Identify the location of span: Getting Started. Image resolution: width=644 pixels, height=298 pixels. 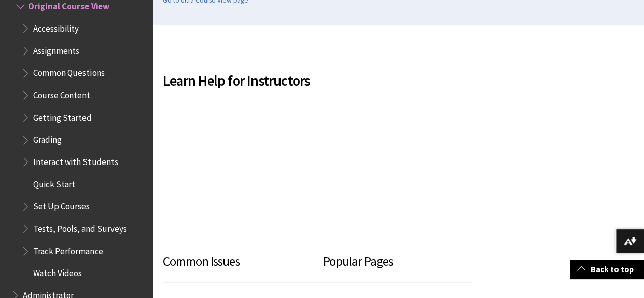
(62, 116).